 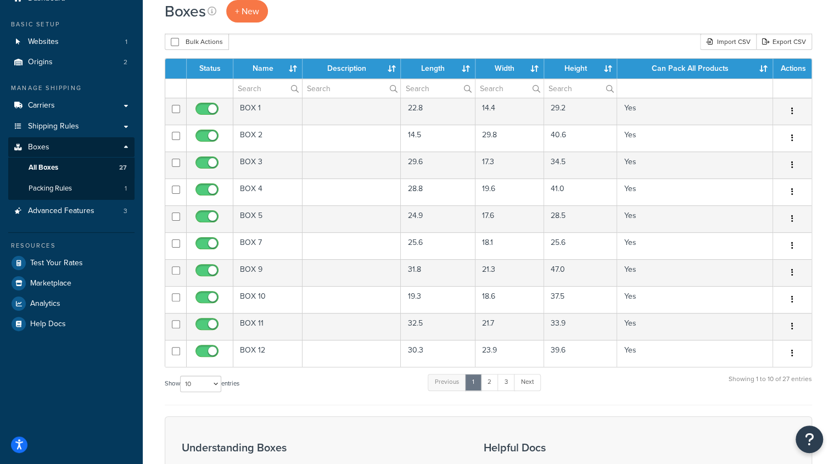 What do you see at coordinates (71, 304) in the screenshot?
I see `a: Analytics` at bounding box center [71, 304].